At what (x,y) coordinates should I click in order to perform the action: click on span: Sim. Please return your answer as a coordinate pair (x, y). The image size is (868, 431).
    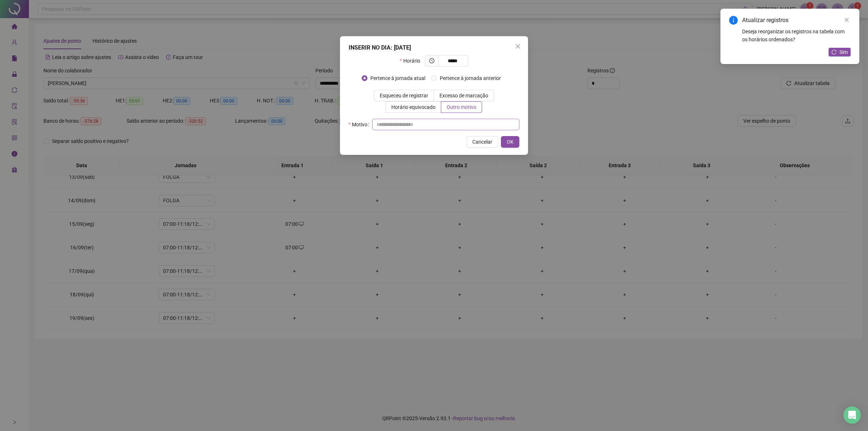
    Looking at the image, I should click on (843, 52).